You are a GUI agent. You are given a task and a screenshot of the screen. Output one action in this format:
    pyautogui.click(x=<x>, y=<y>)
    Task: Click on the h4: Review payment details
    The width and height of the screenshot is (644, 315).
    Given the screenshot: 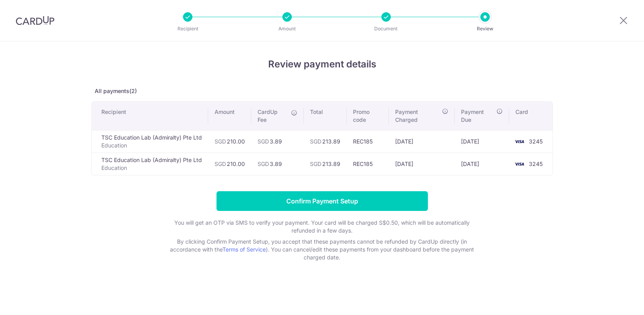 What is the action you would take?
    pyautogui.click(x=322, y=64)
    